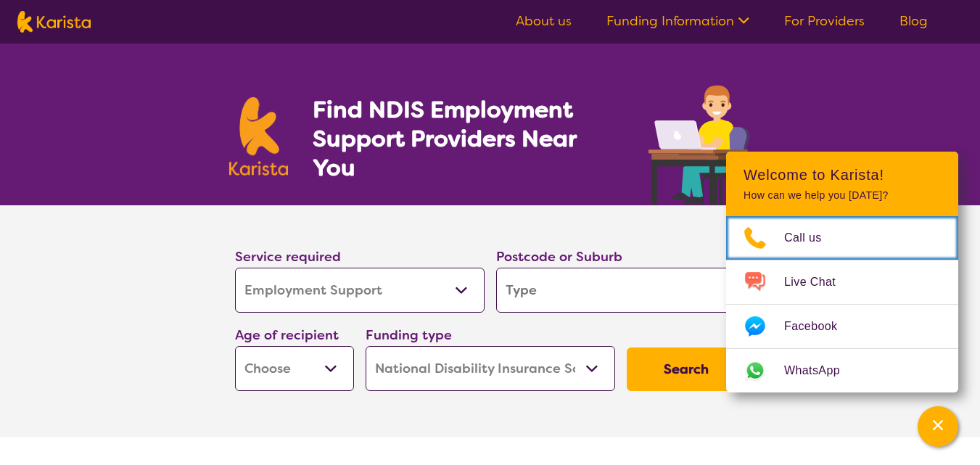 The image size is (980, 465). What do you see at coordinates (467, 139) in the screenshot?
I see `h1: Find NDIS Employment Support Providers Near You` at bounding box center [467, 139].